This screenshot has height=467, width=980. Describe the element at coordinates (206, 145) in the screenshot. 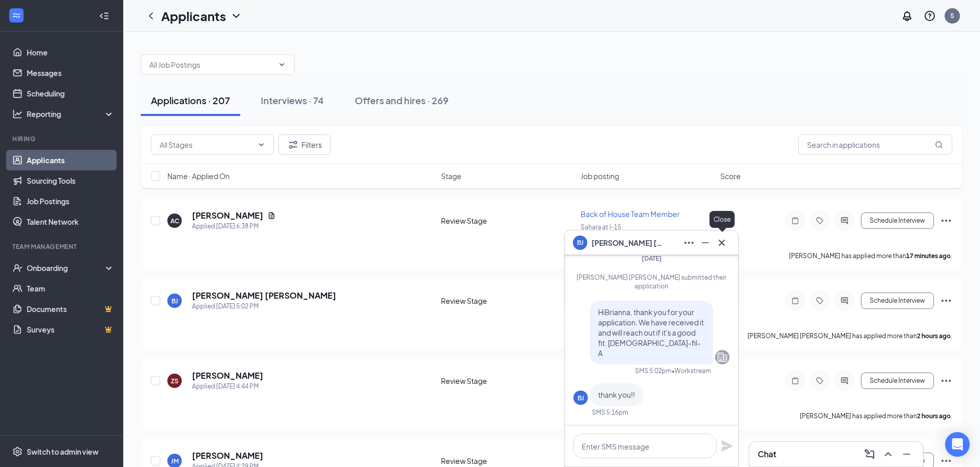

I see `input: All Stages` at that location.